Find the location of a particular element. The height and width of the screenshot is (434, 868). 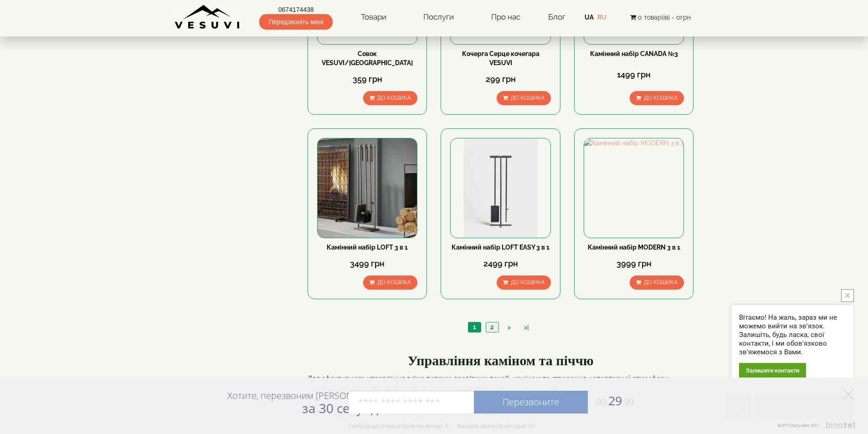

div: Залишити контакти is located at coordinates (772, 370).